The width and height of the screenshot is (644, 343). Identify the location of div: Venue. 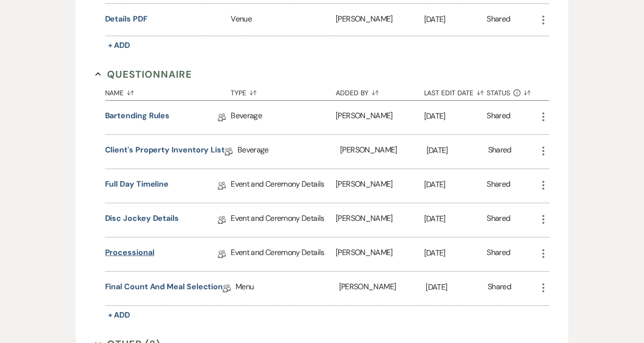
(283, 20).